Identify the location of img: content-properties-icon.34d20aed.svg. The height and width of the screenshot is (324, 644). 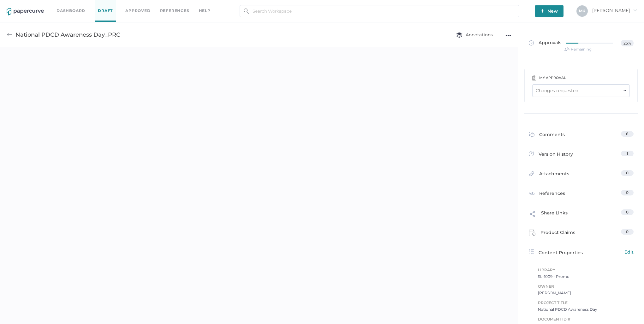
(531, 252).